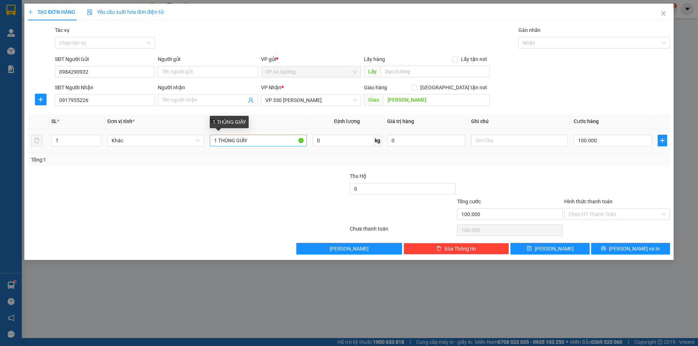 The height and width of the screenshot is (346, 698). Describe the element at coordinates (54, 121) in the screenshot. I see `span: SL` at that location.